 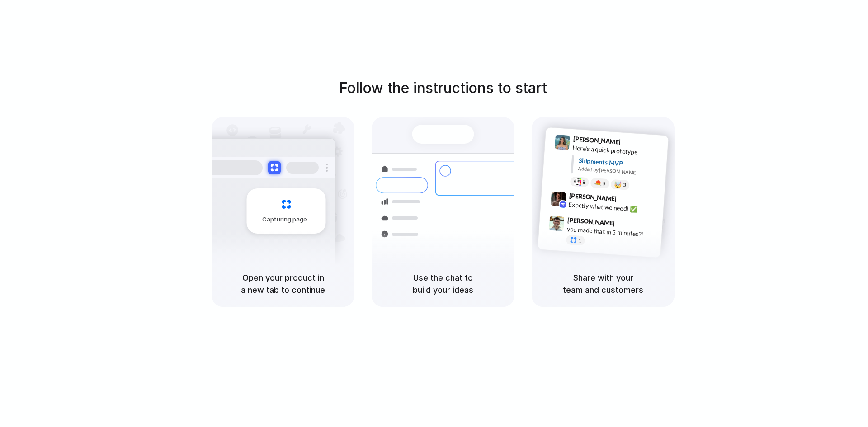 What do you see at coordinates (283, 284) in the screenshot?
I see `h5: Open your product in a new tab to continue` at bounding box center [283, 284].